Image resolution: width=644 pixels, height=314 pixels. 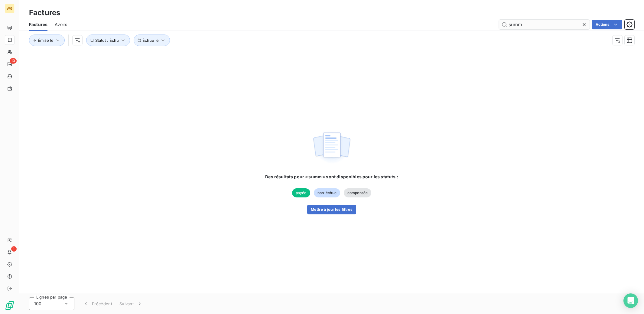 What do you see at coordinates (631, 301) in the screenshot?
I see `div: Open Intercom Messenger` at bounding box center [631, 301].